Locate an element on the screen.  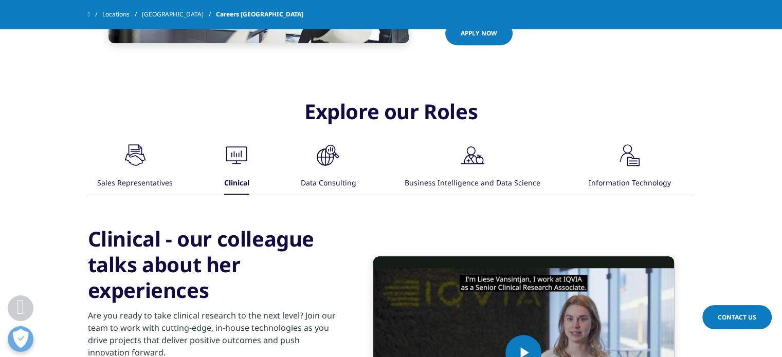
span: Apply Now is located at coordinates (479, 33).